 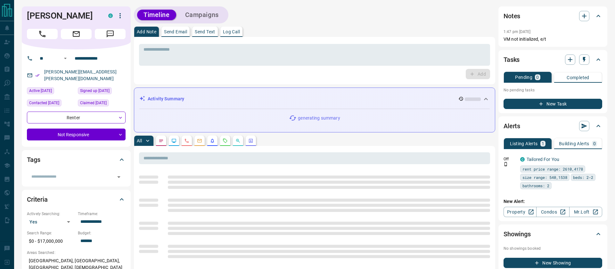 I want to click on div: Showings, so click(x=553, y=234).